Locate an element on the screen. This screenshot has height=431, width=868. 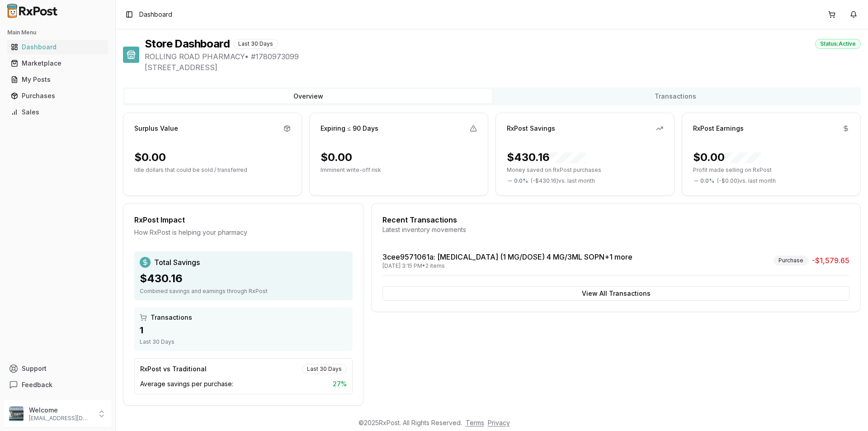
p: Imminent write-off risk is located at coordinates (399, 170).